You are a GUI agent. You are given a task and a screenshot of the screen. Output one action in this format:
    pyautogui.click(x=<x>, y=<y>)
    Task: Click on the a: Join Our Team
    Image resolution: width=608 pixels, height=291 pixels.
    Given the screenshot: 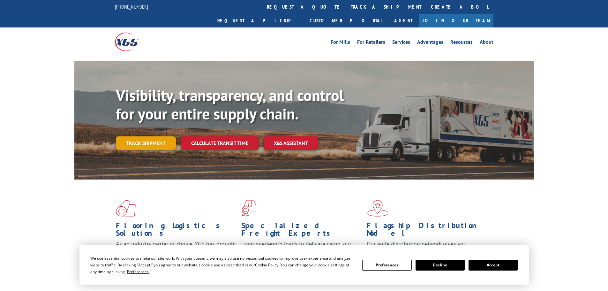 What is the action you would take?
    pyautogui.click(x=456, y=20)
    